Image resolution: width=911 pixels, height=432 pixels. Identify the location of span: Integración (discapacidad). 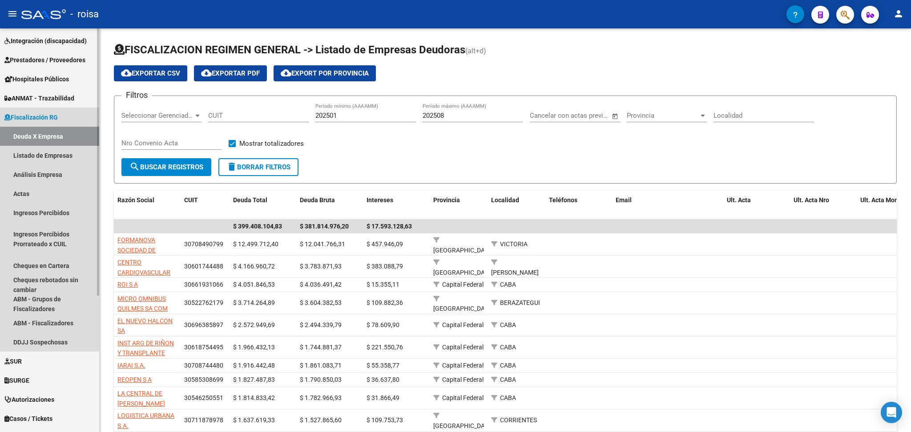
(45, 41).